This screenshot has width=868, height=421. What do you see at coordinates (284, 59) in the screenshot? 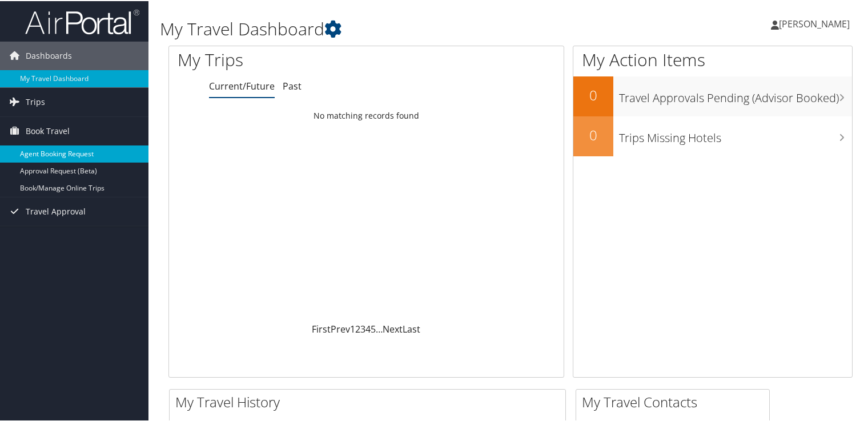
I see `h1: My Trips` at bounding box center [284, 59].